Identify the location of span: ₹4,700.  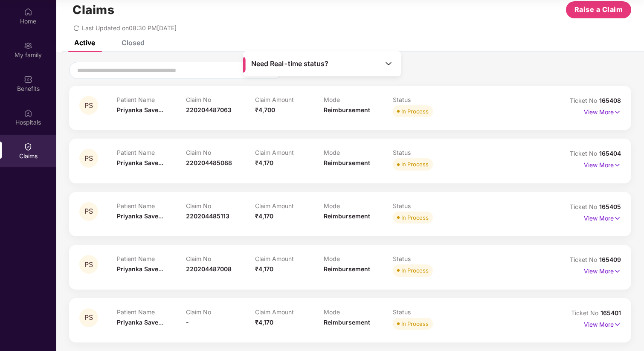
(265, 110).